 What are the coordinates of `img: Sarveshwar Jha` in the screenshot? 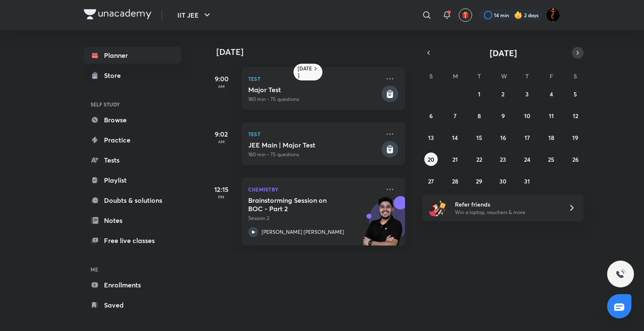 It's located at (553, 15).